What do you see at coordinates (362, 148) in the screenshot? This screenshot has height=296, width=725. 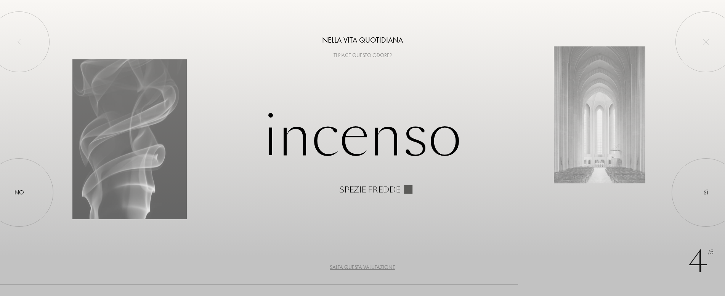 I see `div: Incenso` at bounding box center [362, 148].